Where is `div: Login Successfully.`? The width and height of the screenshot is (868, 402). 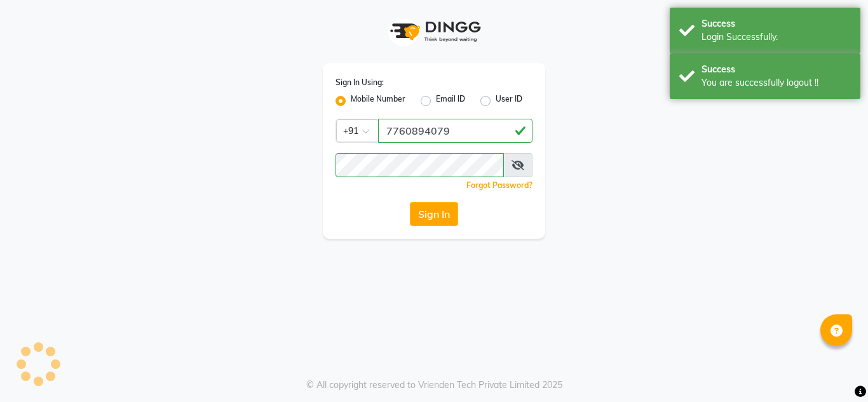
div: Login Successfully. is located at coordinates (776, 37).